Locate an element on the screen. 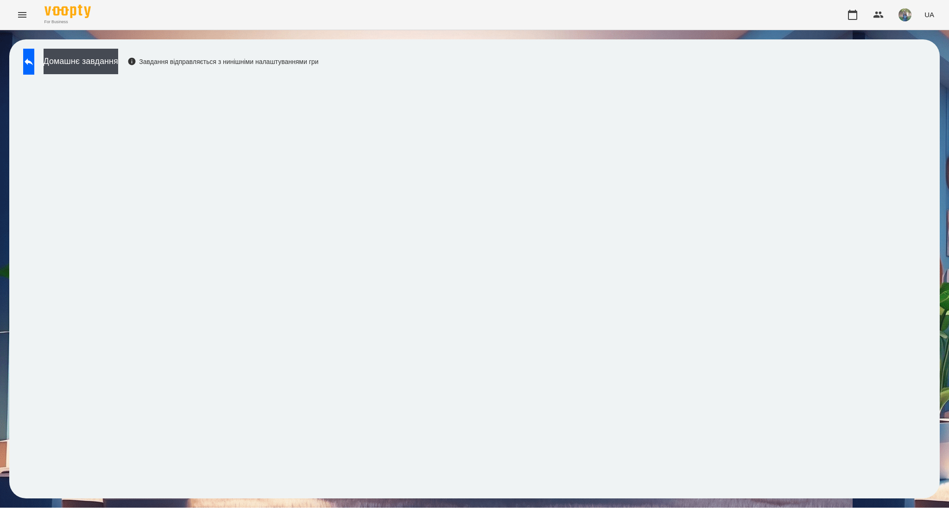 This screenshot has width=949, height=510. button: Домашнє завдання is located at coordinates (81, 61).